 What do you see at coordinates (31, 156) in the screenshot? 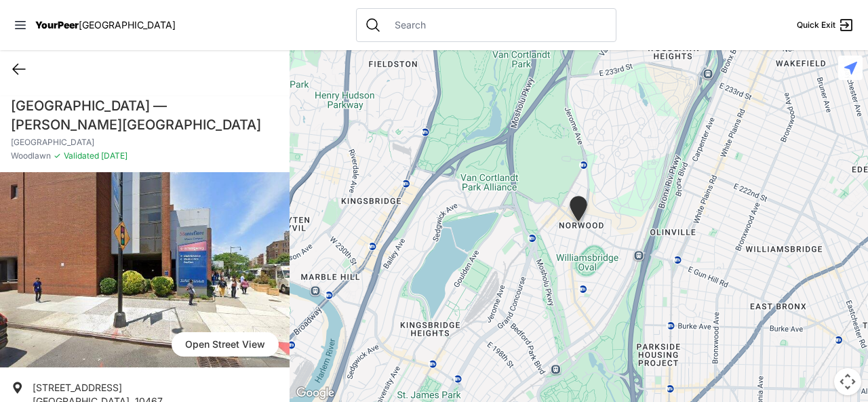
I see `span: Woodlawn` at bounding box center [31, 156].